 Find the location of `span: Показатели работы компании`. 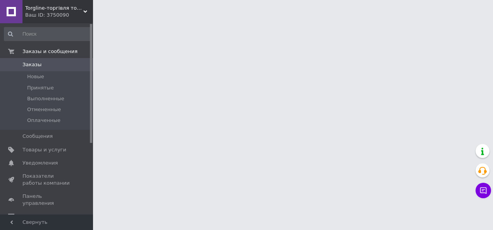

span: Показатели работы компании is located at coordinates (47, 180).